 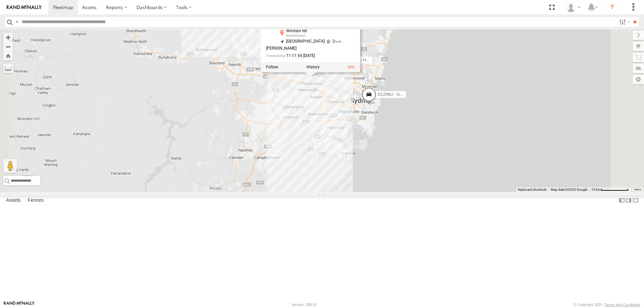 I want to click on span: Map data ©2025 Google, so click(x=569, y=189).